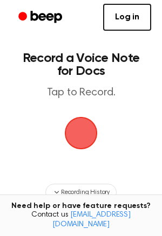 The width and height of the screenshot is (162, 236). I want to click on button: Beep Logo, so click(81, 133).